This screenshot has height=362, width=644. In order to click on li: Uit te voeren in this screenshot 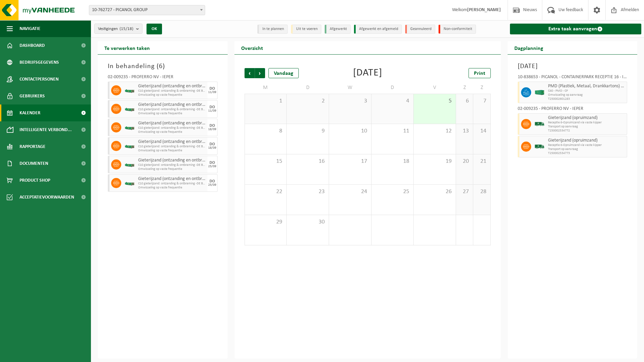, I will do `click(306, 29)`.